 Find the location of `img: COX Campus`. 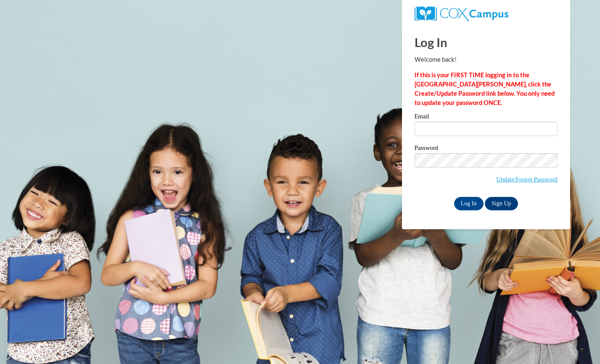

img: COX Campus is located at coordinates (461, 14).